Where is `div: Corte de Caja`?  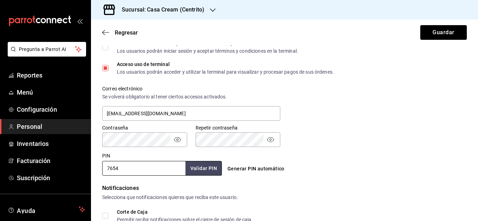 div: Corte de Caja is located at coordinates (185, 212).